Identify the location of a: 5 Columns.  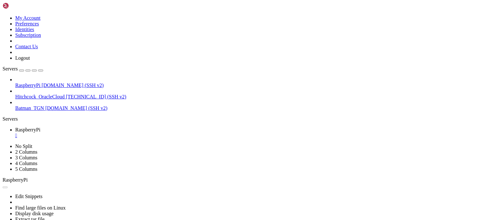
(26, 169).